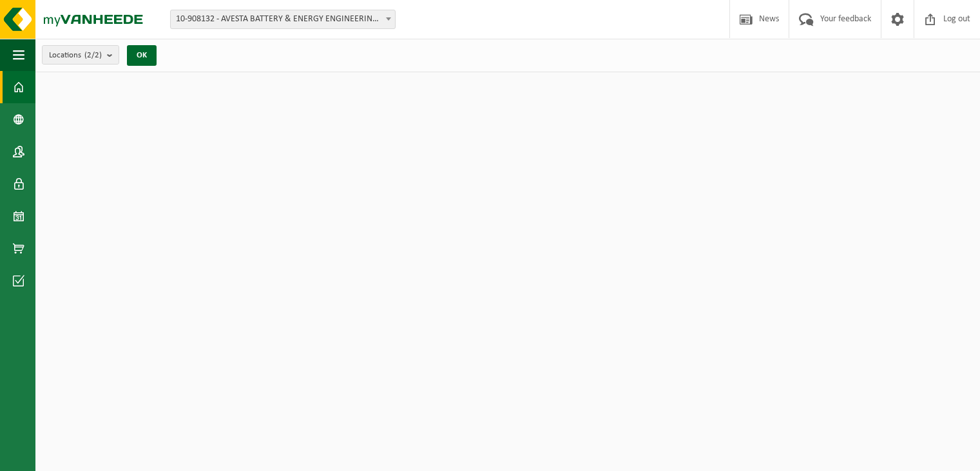 This screenshot has height=471, width=980. What do you see at coordinates (283, 19) in the screenshot?
I see `span: 10-908132 - AVESTA BATTERY & ENERGY ENGINEERING - DIEGEM` at bounding box center [283, 19].